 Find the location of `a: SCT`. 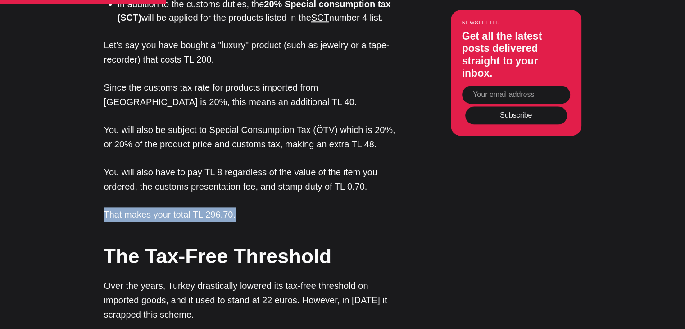

a: SCT is located at coordinates (320, 18).